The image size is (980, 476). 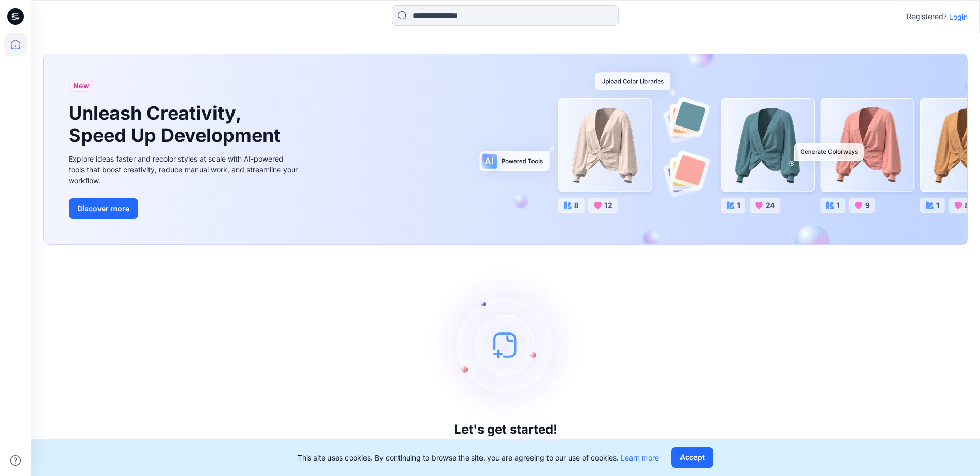 What do you see at coordinates (177, 124) in the screenshot?
I see `h1: Unleash Creativity, Speed Up Development` at bounding box center [177, 124].